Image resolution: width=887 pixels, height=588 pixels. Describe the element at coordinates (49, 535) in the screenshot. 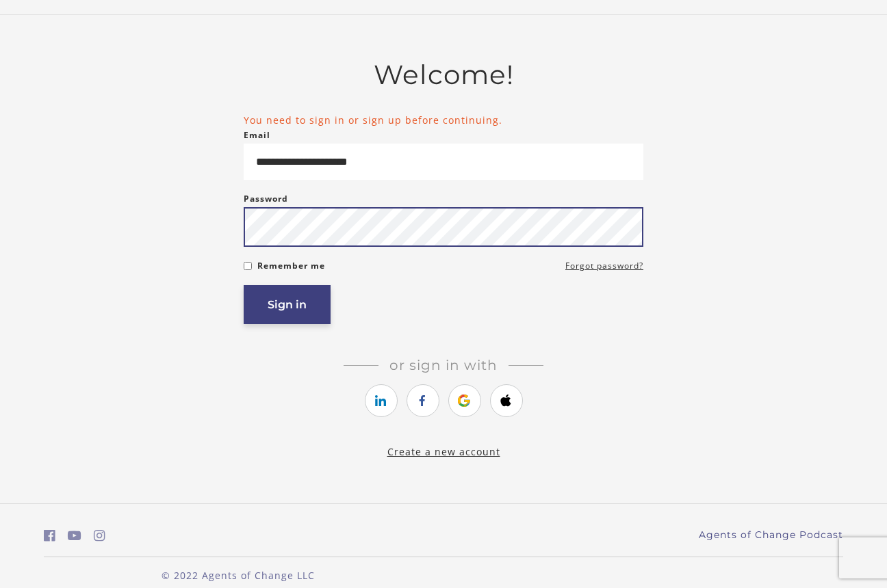

I see `i: https://www.facebook.com/groups/aswbtestprep (Open in a new window)` at that location.